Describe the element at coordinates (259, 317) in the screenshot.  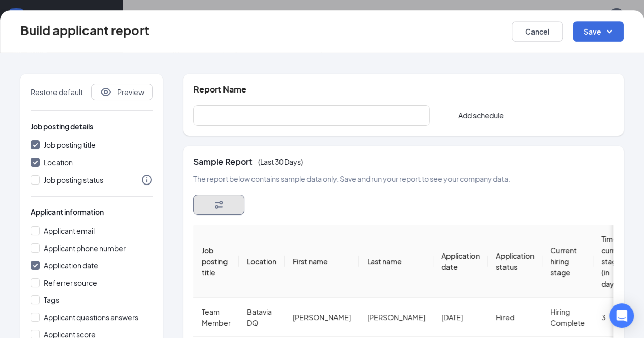
I see `span: Batavia DQ` at that location.